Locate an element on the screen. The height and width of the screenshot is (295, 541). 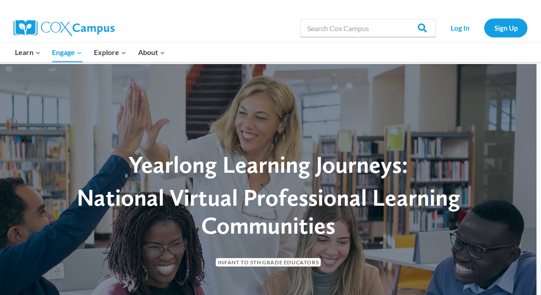
span: Learn is located at coordinates (28, 52).